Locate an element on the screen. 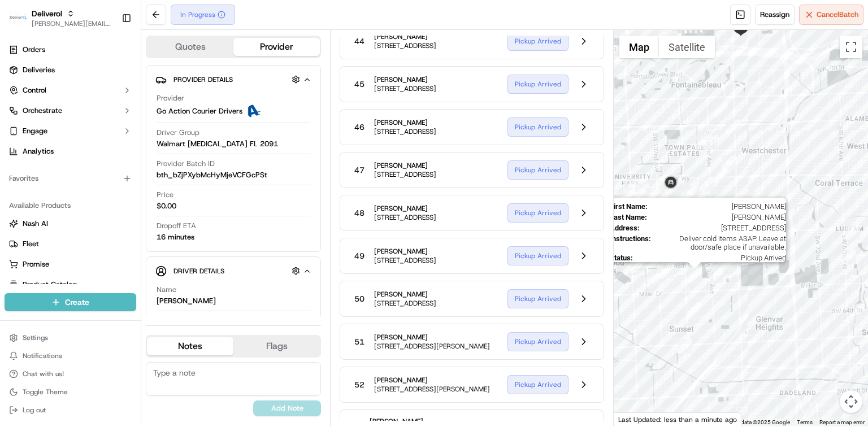 The height and width of the screenshot is (427, 868). div: In Progress is located at coordinates (203, 15).